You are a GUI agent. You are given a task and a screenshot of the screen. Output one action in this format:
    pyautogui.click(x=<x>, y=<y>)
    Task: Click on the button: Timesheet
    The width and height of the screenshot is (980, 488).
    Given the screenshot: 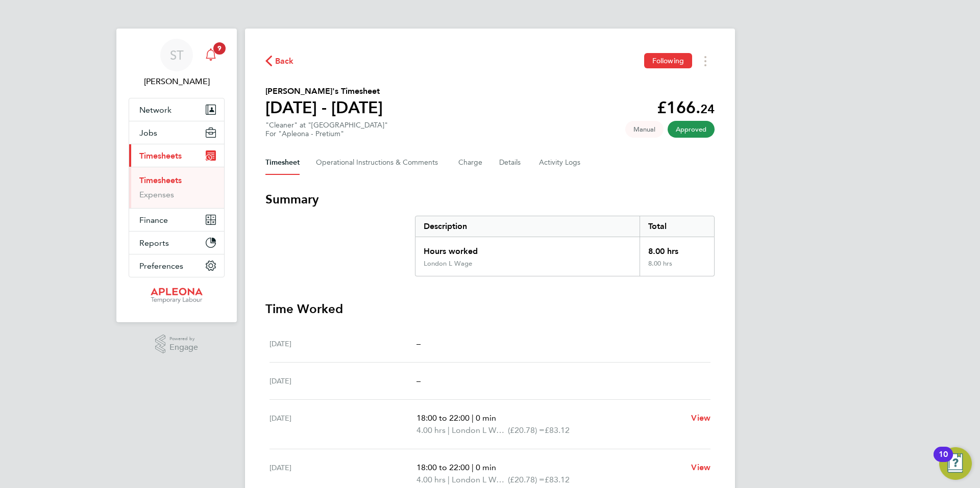 What is the action you would take?
    pyautogui.click(x=282, y=162)
    